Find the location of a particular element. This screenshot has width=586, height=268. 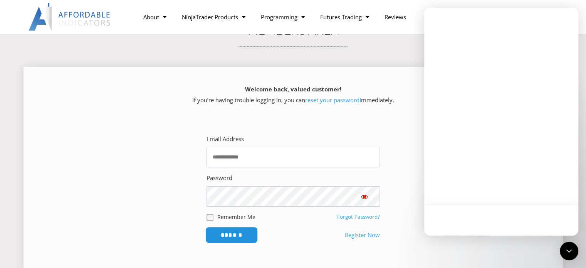

a: 0 is located at coordinates (462, 17).